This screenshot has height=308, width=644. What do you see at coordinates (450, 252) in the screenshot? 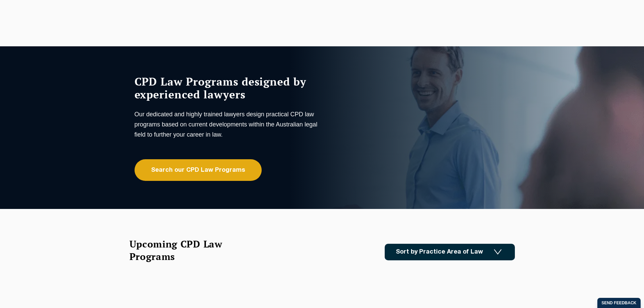
I see `a: Sort by Practice Area of Law` at bounding box center [450, 252].